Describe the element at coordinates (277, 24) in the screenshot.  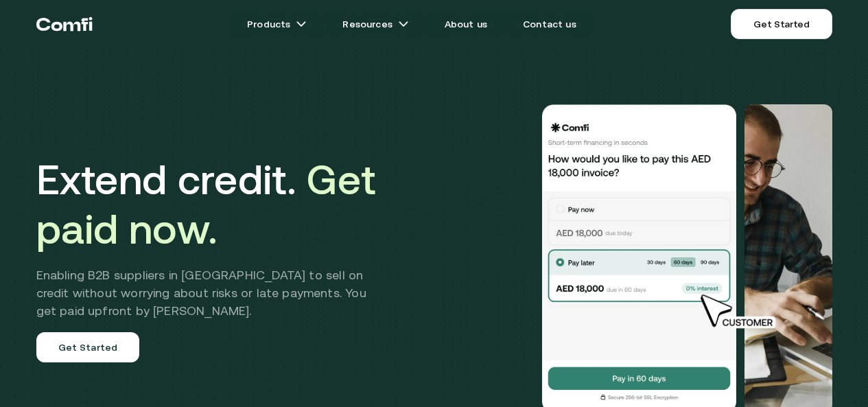
I see `a: Productsarrow icons` at that location.